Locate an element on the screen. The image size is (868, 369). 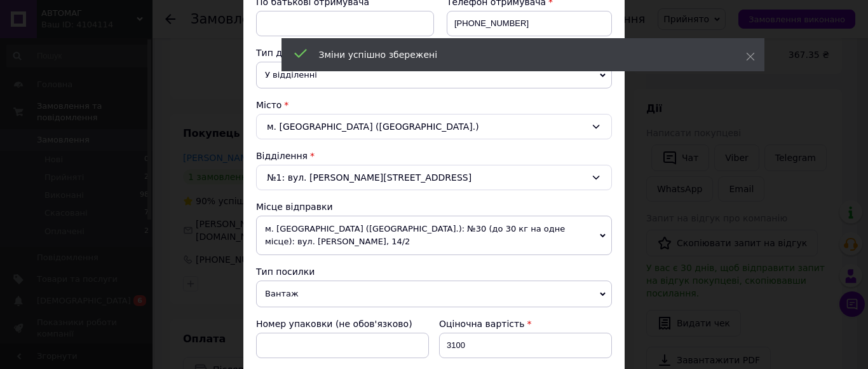
span: У відділенні is located at coordinates (434, 75).